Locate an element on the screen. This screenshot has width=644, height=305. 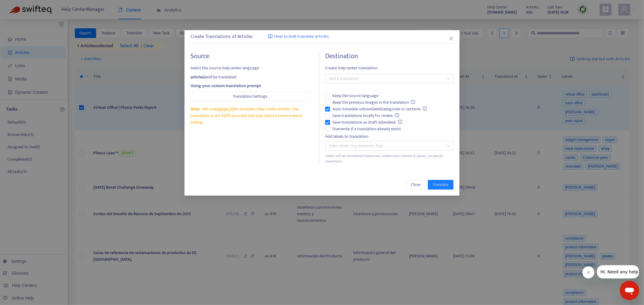
span: close is located at coordinates (451, 39).